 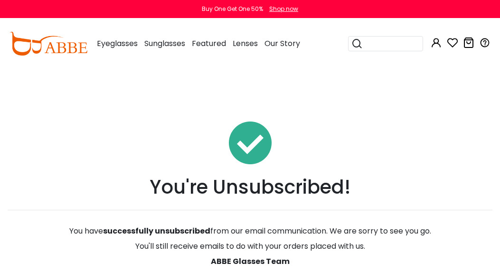 What do you see at coordinates (232, 9) in the screenshot?
I see `div: Buy One Get One 50%` at bounding box center [232, 9].